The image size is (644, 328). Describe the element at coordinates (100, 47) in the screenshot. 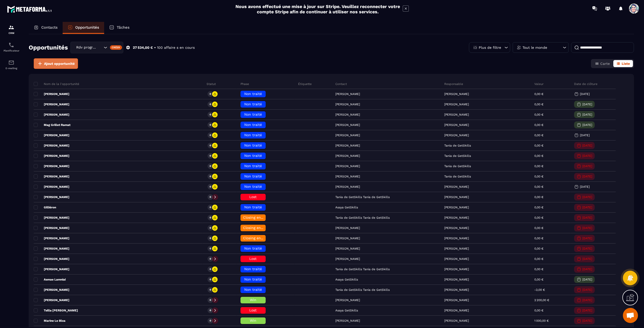

I see `input: Search for option` at that location.